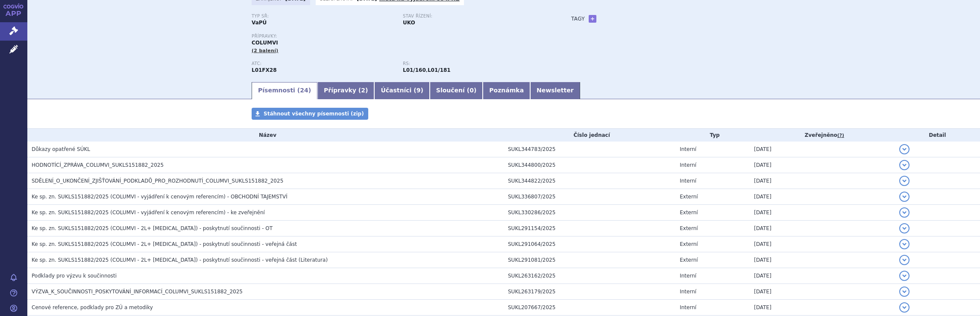 The width and height of the screenshot is (980, 316). Describe the element at coordinates (98, 165) in the screenshot. I see `span: HODNOTÍCÍ_ZPRÁVA_COLUMVI_SUKLS151882_2025` at that location.